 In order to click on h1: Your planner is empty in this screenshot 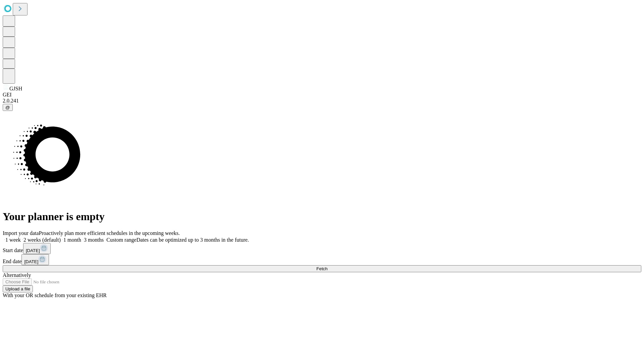, I will do `click(322, 216)`.